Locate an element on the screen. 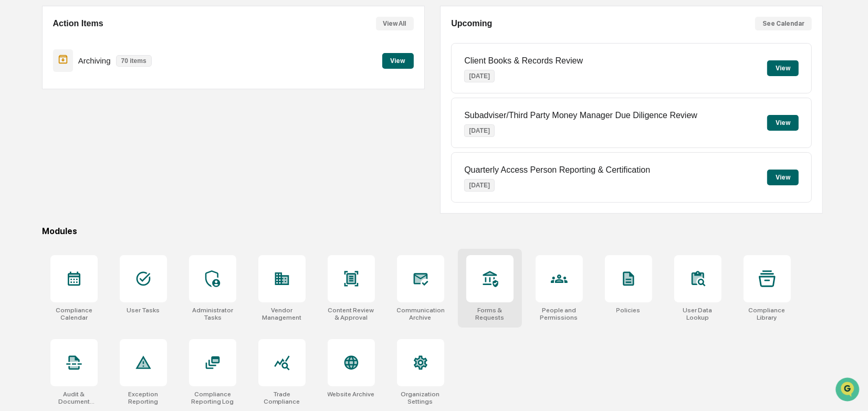  button: Open customer support is located at coordinates (13, 13).